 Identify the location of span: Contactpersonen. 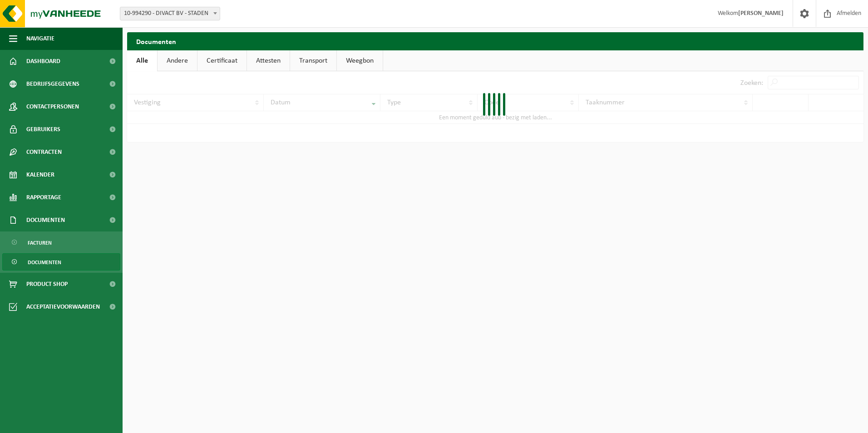
(52, 106).